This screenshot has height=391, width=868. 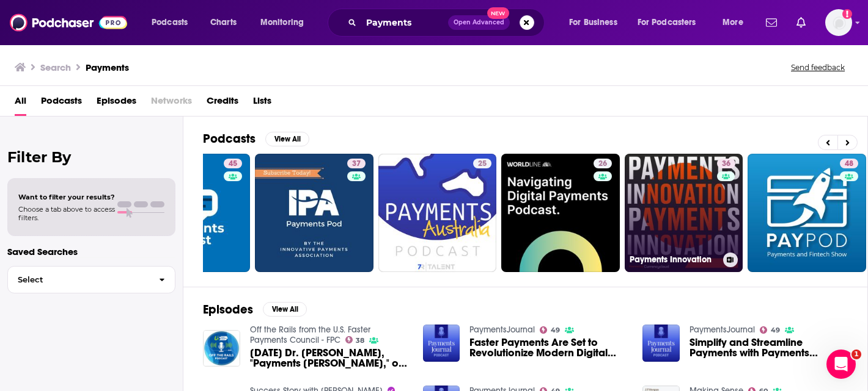 I want to click on span: New, so click(x=498, y=13).